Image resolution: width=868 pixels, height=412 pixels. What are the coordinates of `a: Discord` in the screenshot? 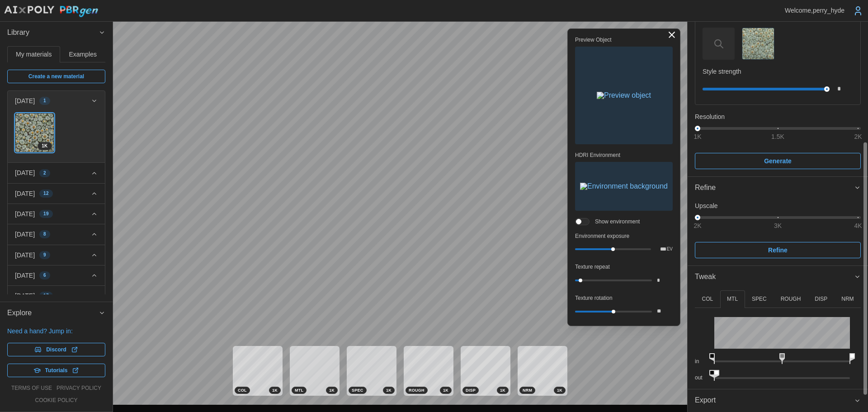 It's located at (56, 349).